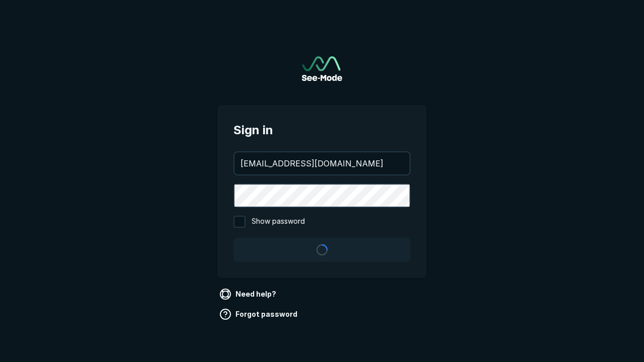 Image resolution: width=644 pixels, height=362 pixels. Describe the element at coordinates (249, 294) in the screenshot. I see `a: Need help?` at that location.